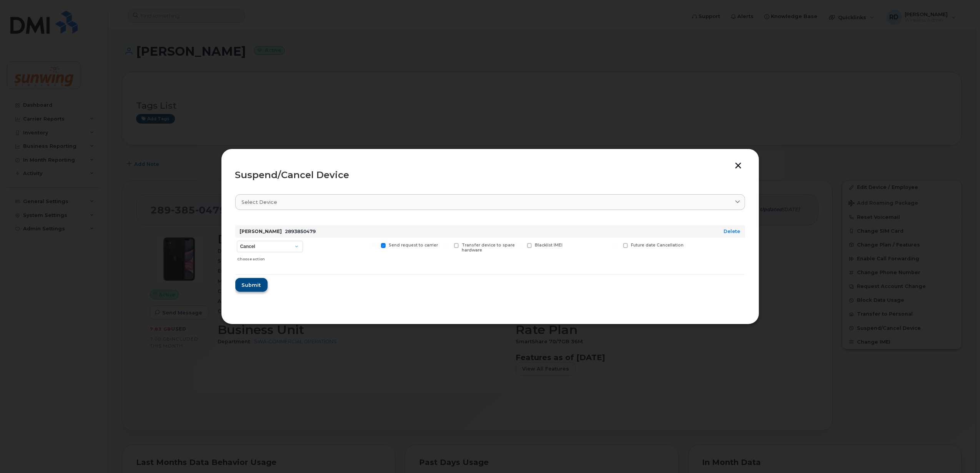 This screenshot has width=980, height=473. Describe the element at coordinates (548, 245) in the screenshot. I see `span: Blacklist IMEI` at that location.